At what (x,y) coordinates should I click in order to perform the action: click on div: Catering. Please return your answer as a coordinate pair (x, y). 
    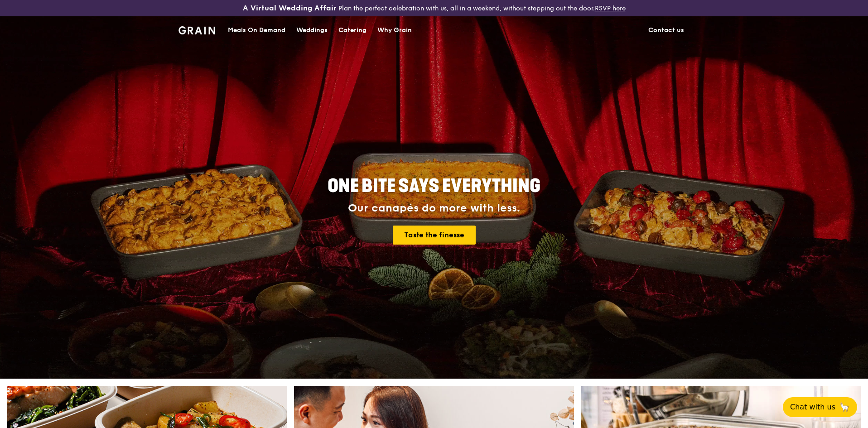
    Looking at the image, I should click on (353, 31).